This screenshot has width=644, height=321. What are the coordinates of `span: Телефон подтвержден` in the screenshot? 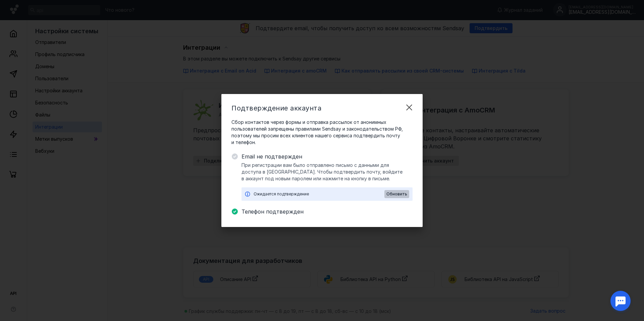 It's located at (327, 211).